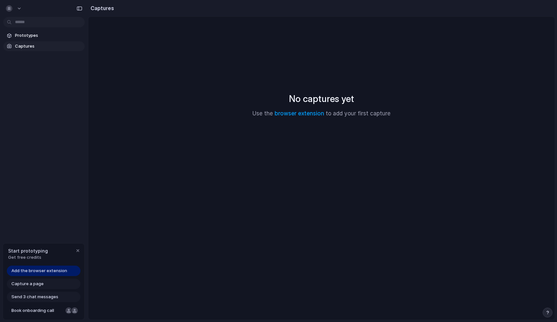  What do you see at coordinates (44, 310) in the screenshot?
I see `a: Book onboarding call` at bounding box center [44, 310].